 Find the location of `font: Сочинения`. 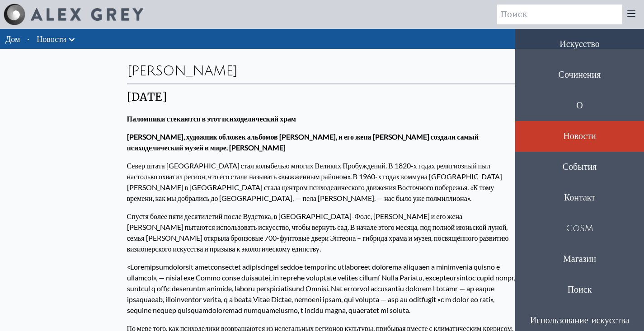

font: Сочинения is located at coordinates (580, 75).